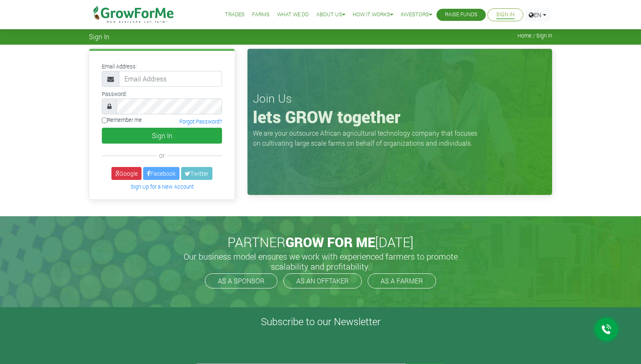 The image size is (641, 364). I want to click on a: EN, so click(538, 15).